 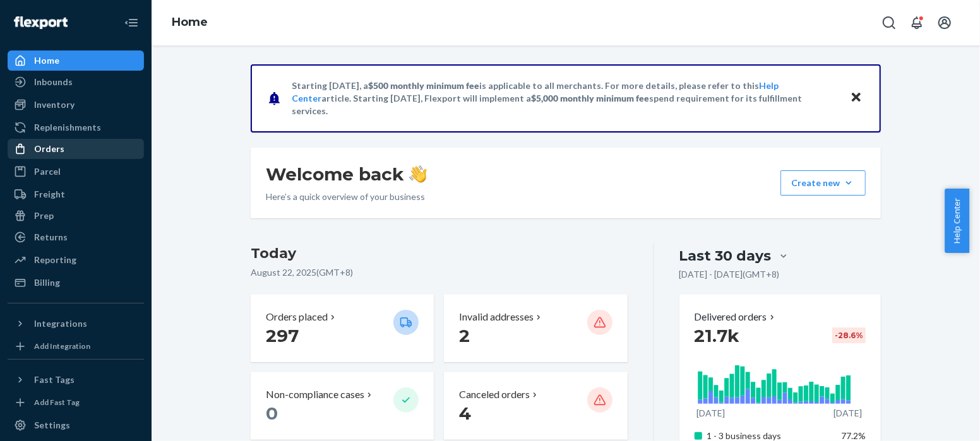 I want to click on button: Open notifications, so click(x=917, y=23).